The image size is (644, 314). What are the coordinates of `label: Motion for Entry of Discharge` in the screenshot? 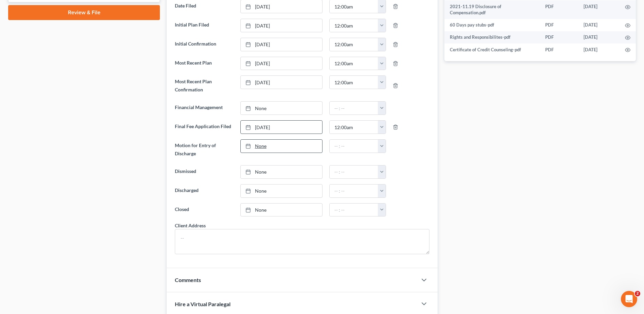 It's located at (204, 149).